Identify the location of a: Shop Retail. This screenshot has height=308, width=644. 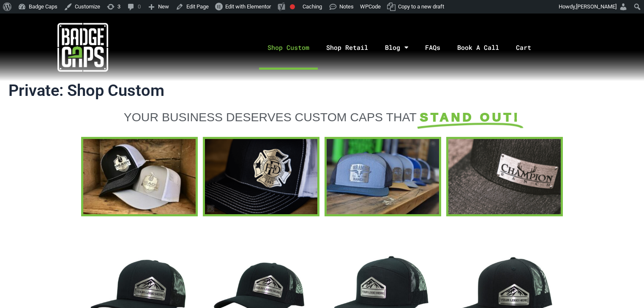
(347, 47).